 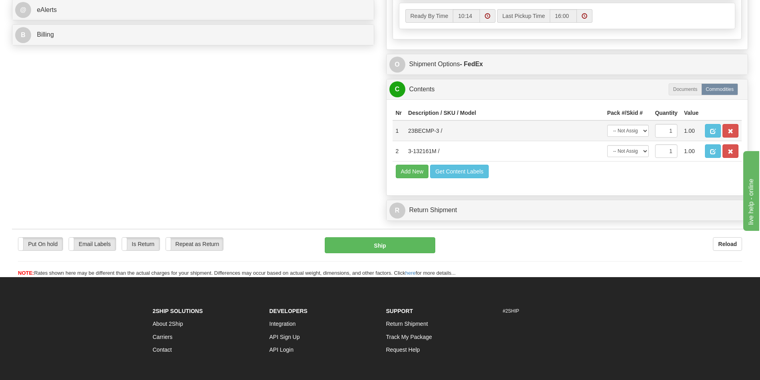 I want to click on a: Carriers, so click(x=163, y=337).